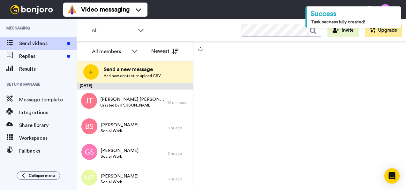 The image size is (406, 190). I want to click on span: Video messaging, so click(105, 10).